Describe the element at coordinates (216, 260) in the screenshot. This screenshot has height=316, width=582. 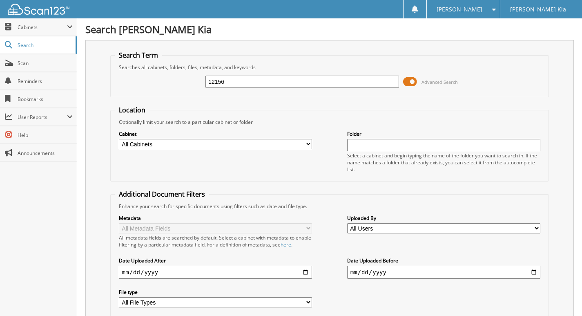
I see `label: Date Uploaded After` at that location.